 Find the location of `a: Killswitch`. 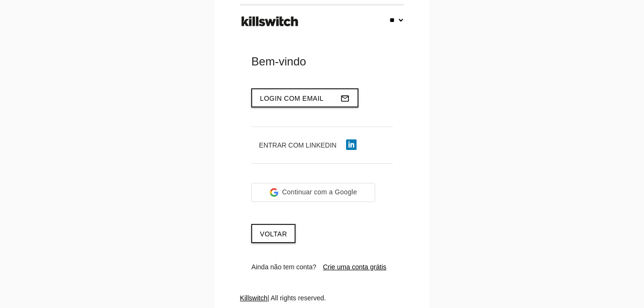

a: Killswitch is located at coordinates (254, 298).